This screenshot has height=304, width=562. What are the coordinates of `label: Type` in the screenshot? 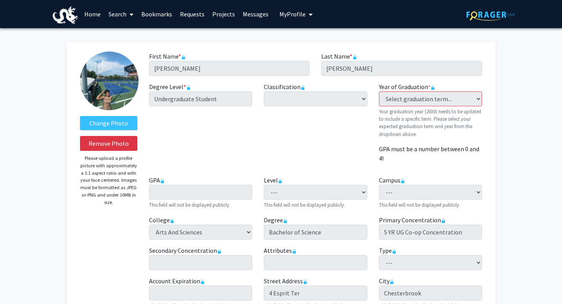 It's located at (387, 250).